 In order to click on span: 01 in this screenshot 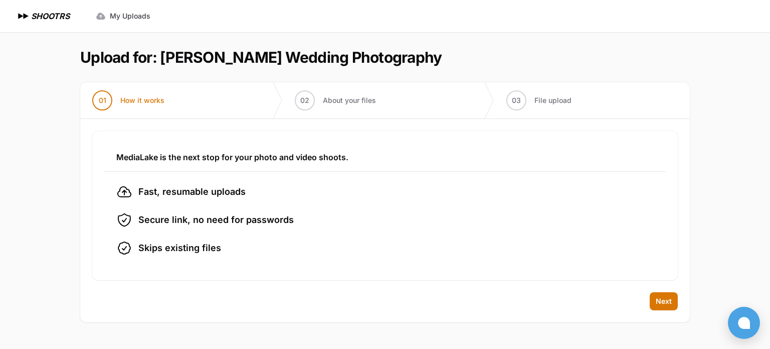, I will do `click(102, 100)`.